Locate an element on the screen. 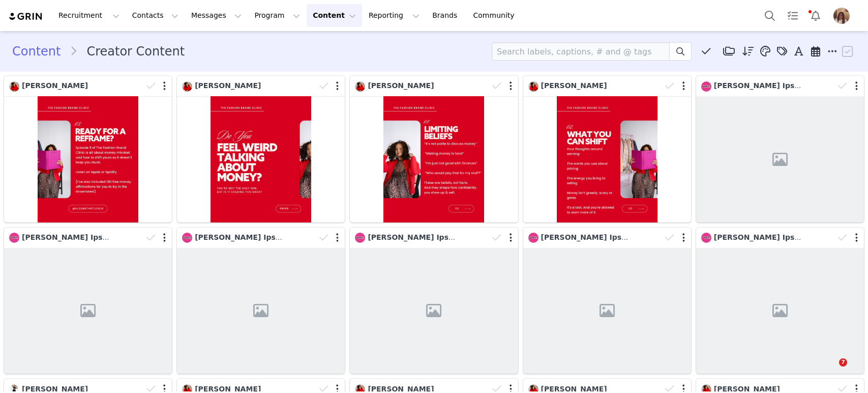 This screenshot has width=868, height=393. a: Tasks is located at coordinates (792, 15).